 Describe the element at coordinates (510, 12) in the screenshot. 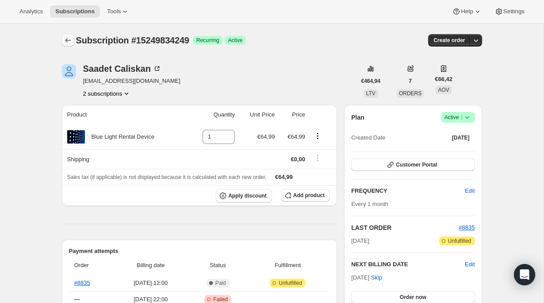

I see `button: Settings` at that location.